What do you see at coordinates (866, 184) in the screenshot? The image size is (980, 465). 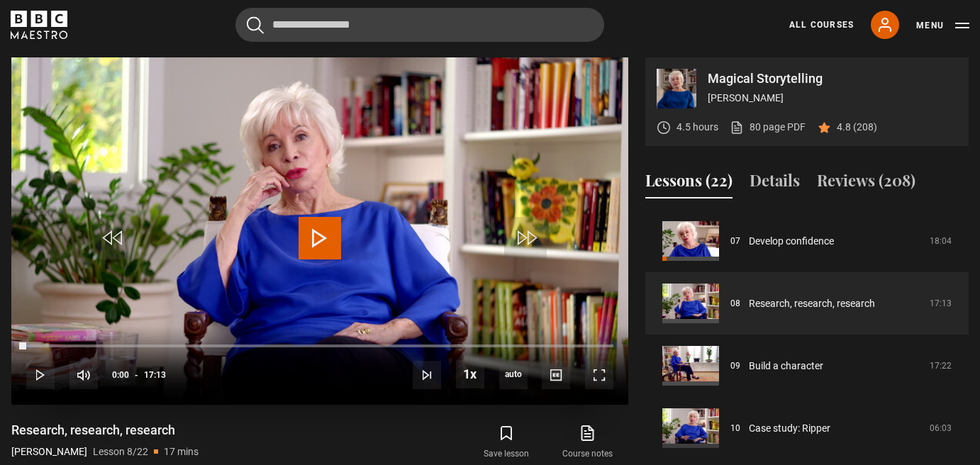 I see `button: Reviews (208)` at bounding box center [866, 184].